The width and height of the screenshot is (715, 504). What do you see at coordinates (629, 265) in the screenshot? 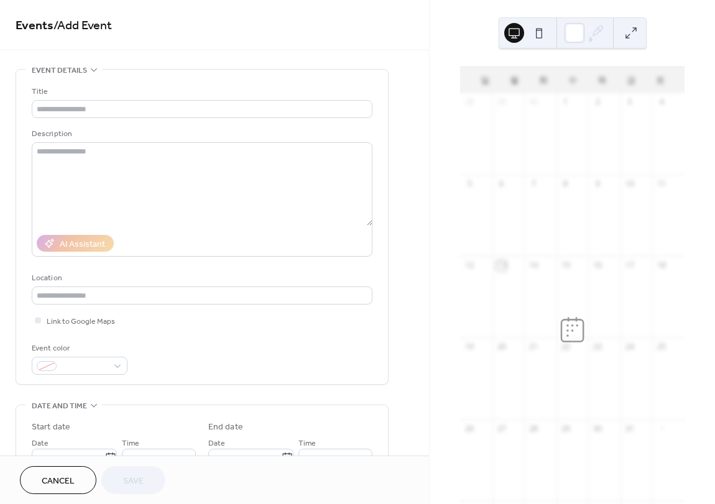
I see `div: 17` at bounding box center [629, 265].